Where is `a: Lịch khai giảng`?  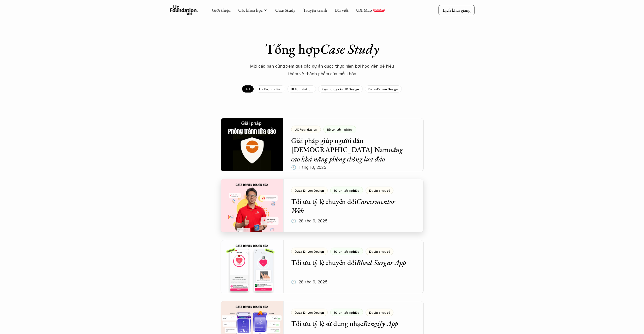 a: Lịch khai giảng is located at coordinates (456, 10).